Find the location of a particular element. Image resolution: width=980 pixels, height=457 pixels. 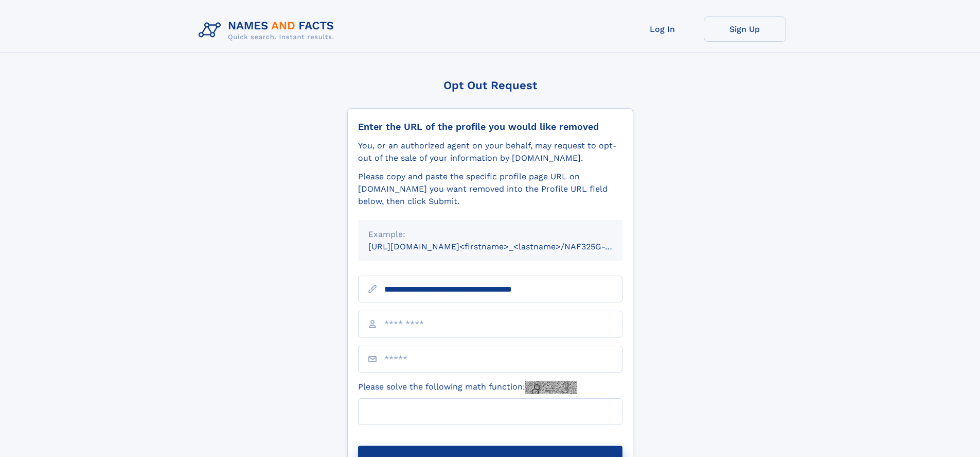

label: Please solve the following math function: is located at coordinates (467, 387).